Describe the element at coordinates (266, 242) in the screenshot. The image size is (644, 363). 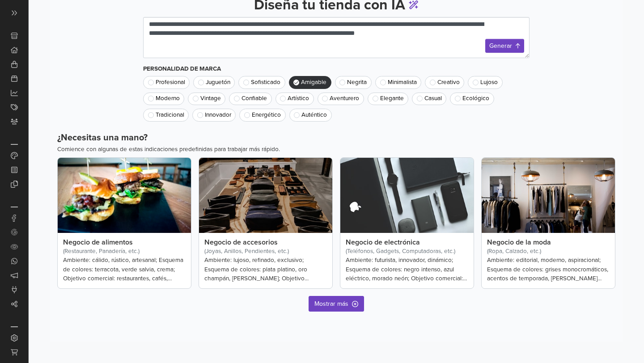
I see `h4: Negocio de accesorios` at that location.